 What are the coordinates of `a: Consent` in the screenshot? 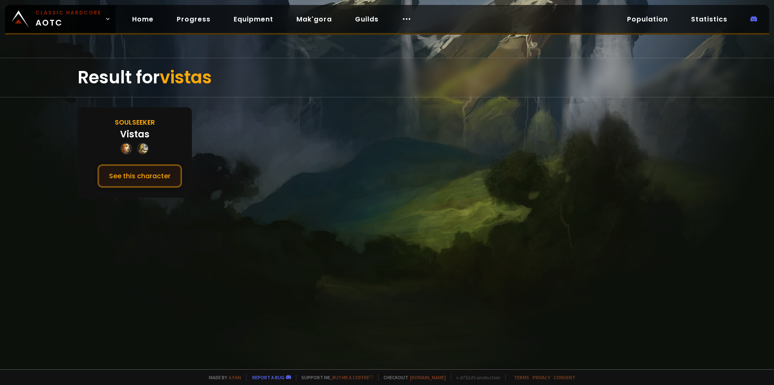 It's located at (565, 378).